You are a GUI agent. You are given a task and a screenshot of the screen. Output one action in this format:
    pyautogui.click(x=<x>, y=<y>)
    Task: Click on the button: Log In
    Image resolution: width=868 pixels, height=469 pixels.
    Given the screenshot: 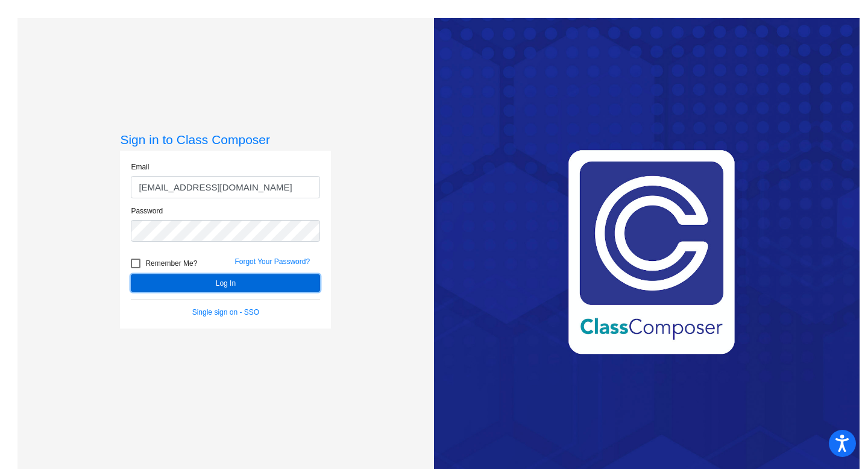 What is the action you would take?
    pyautogui.click(x=225, y=283)
    